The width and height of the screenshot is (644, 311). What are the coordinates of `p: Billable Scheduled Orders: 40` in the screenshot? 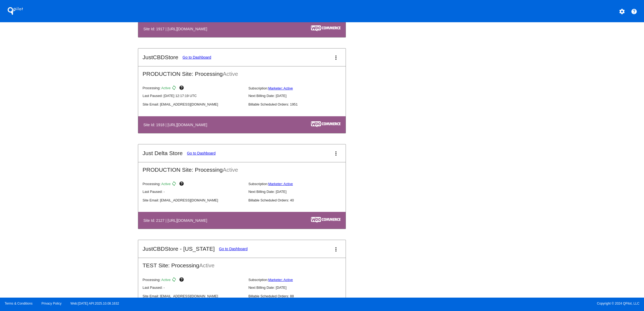 It's located at (299, 200).